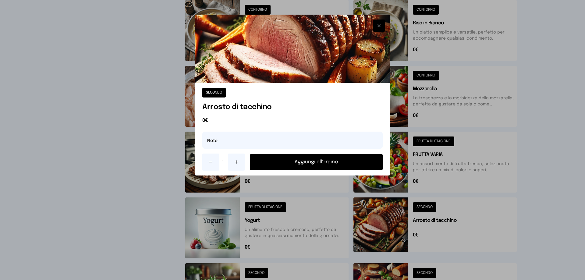 The height and width of the screenshot is (280, 585). What do you see at coordinates (214, 93) in the screenshot?
I see `button: SECONDO` at bounding box center [214, 93].